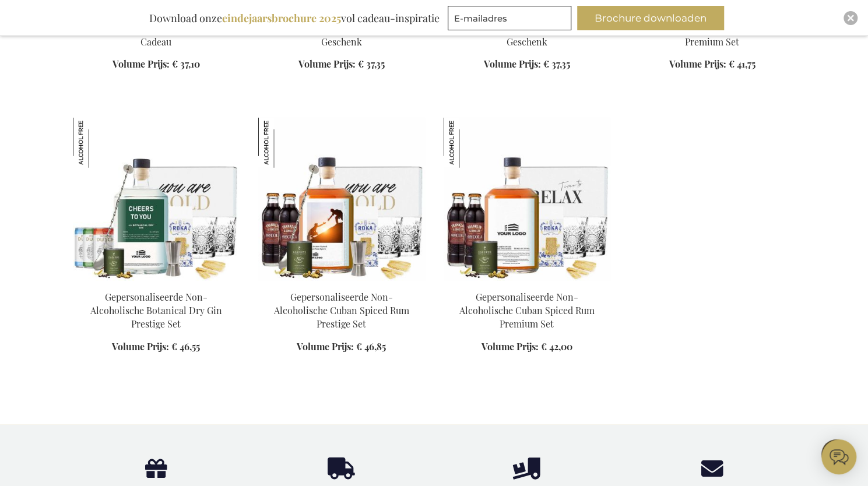 The width and height of the screenshot is (868, 486). I want to click on span: € 37,10, so click(186, 63).